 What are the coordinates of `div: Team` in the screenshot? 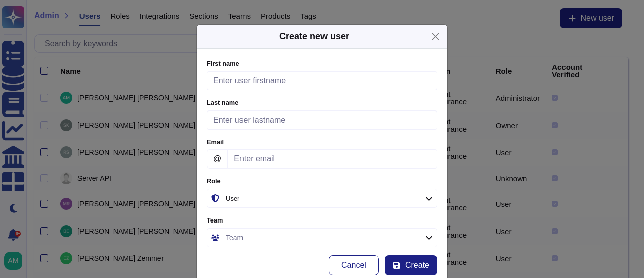 It's located at (234, 237).